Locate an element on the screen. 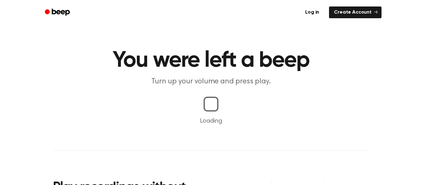 This screenshot has height=185, width=422. p: Turn up your volume and press play. is located at coordinates (211, 82).